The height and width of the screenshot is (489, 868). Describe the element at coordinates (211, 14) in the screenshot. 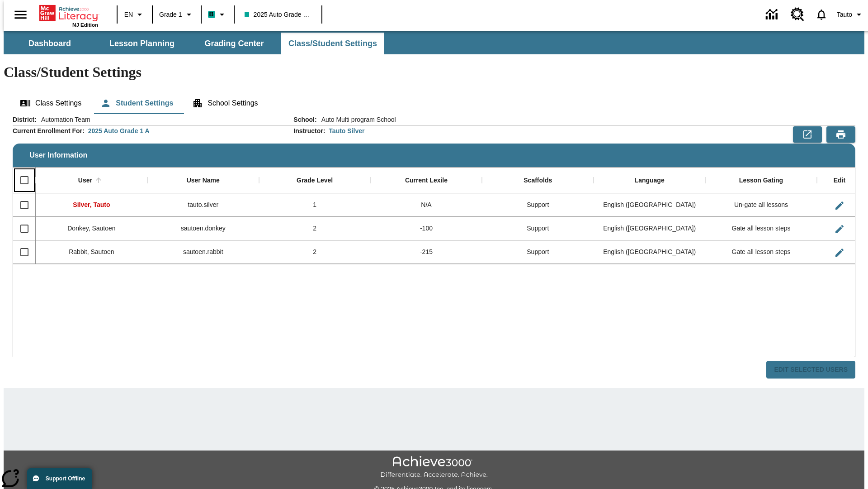

I see `span: B` at that location.